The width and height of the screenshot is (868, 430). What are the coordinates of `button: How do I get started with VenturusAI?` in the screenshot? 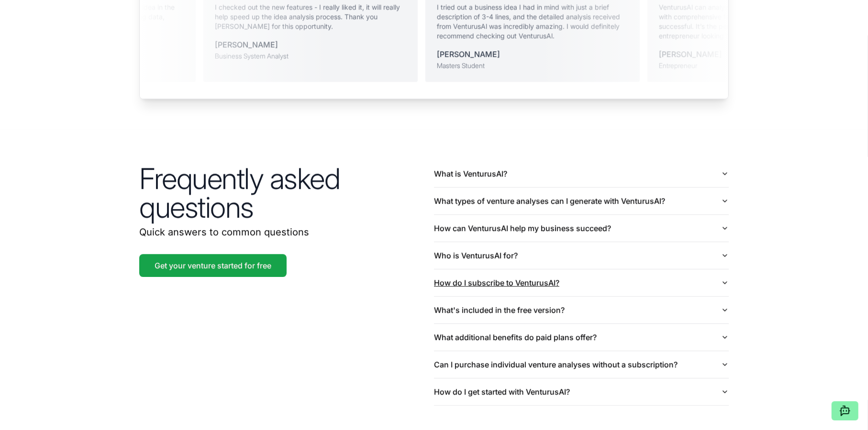 It's located at (582, 392).